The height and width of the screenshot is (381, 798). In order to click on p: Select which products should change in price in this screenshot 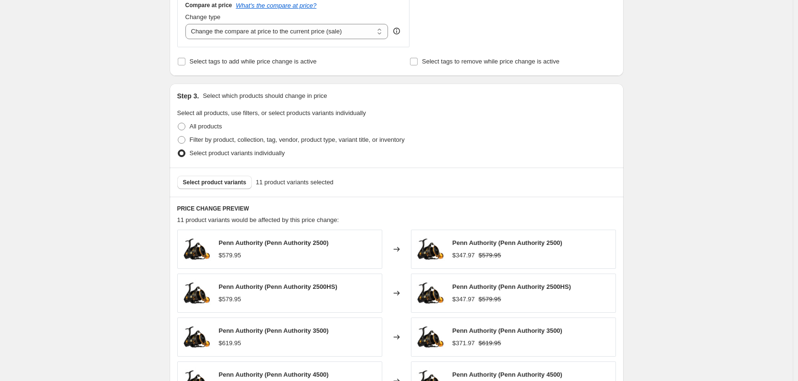, I will do `click(265, 96)`.